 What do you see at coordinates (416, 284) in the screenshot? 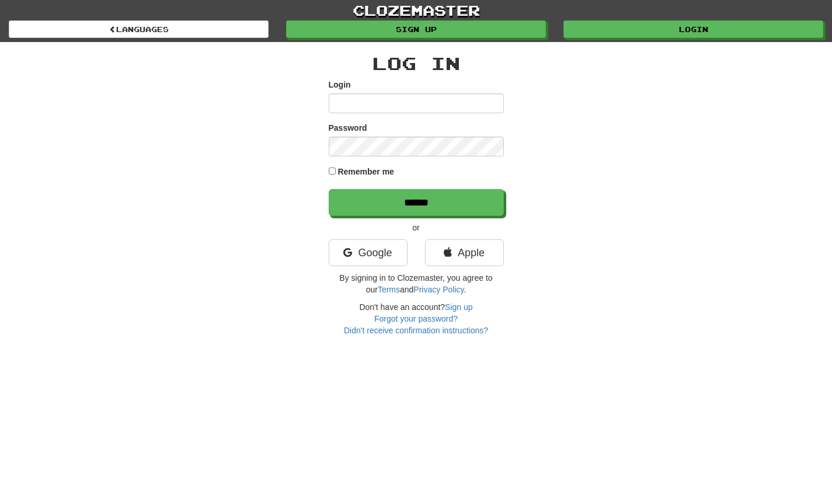
I see `p: By signing in to Clozemaster, you agree to our and .` at bounding box center [416, 284].